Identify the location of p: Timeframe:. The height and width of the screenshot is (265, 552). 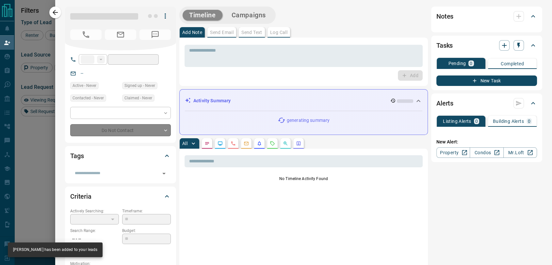
(146, 211).